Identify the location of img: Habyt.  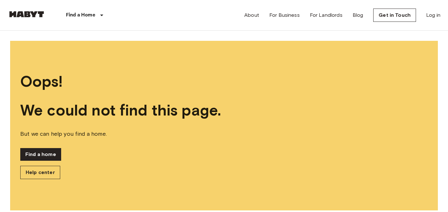
(27, 14).